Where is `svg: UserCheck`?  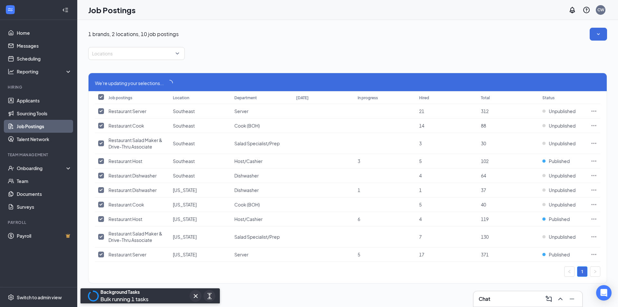 svg: UserCheck is located at coordinates (11, 168).